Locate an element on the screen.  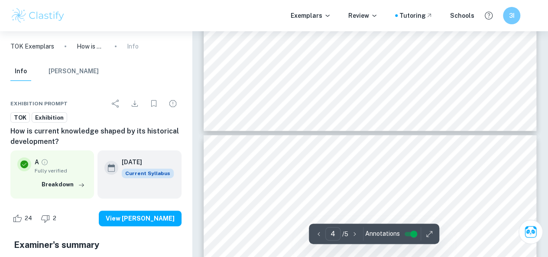
span: Bibliography is located at coordinates (261, 185).